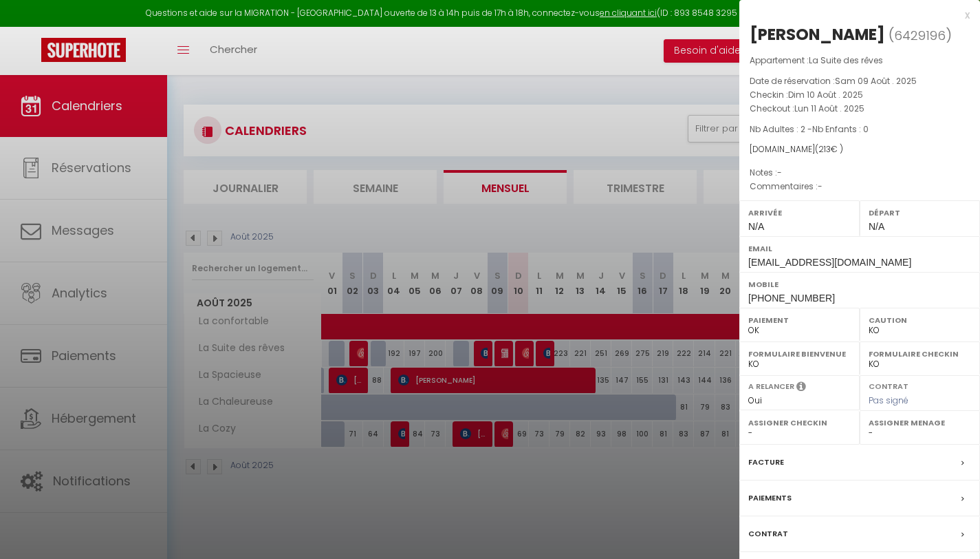 This screenshot has height=559, width=980. I want to click on label: Formulaire Bienvenue, so click(799, 354).